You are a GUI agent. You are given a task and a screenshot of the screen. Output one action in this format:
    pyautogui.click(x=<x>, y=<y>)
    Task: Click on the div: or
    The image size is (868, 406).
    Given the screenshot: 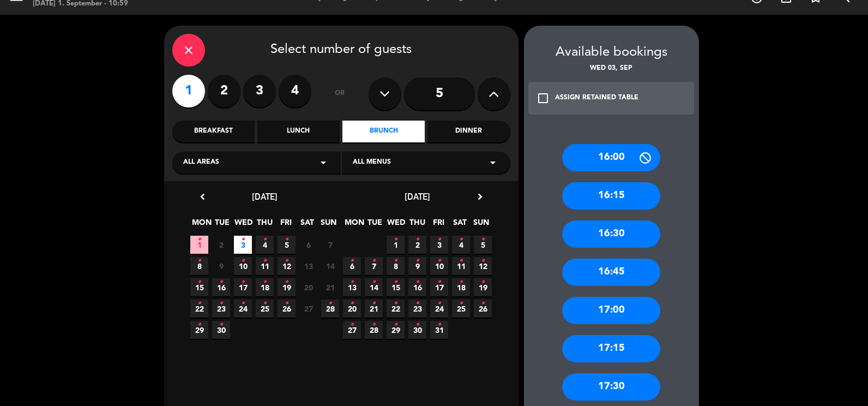 What is the action you would take?
    pyautogui.click(x=340, y=94)
    